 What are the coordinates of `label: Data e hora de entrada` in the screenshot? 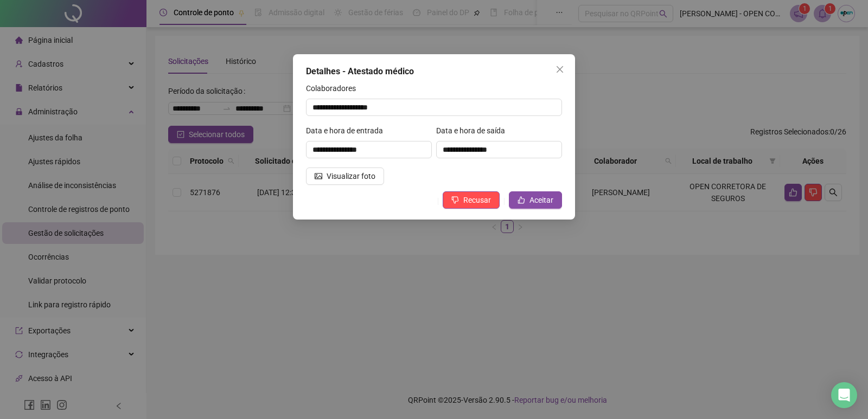 It's located at (347, 130).